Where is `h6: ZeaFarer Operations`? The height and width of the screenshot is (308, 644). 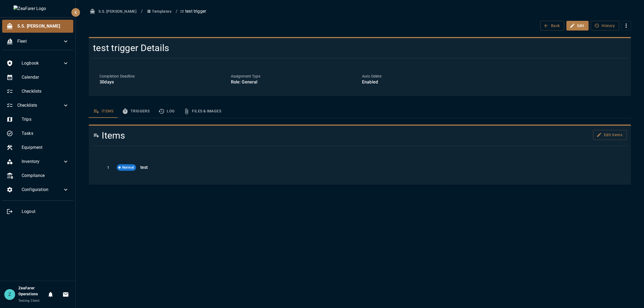 h6: ZeaFarer Operations is located at coordinates (32, 291).